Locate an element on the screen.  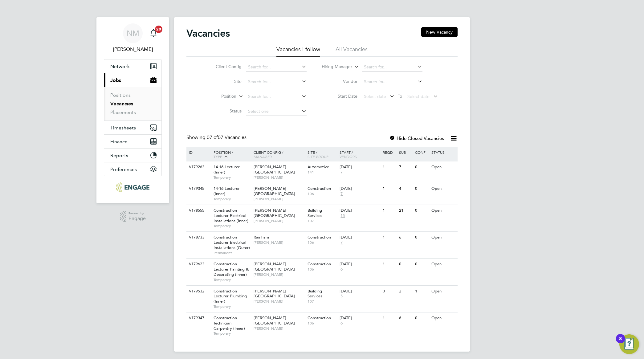
div: V179347 is located at coordinates (198, 318).